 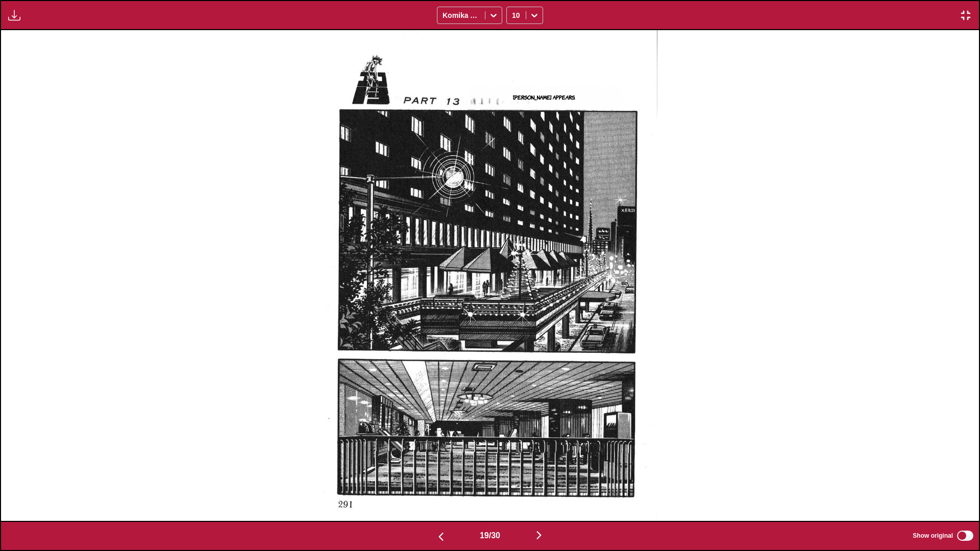 I want to click on input: Show original, so click(x=965, y=535).